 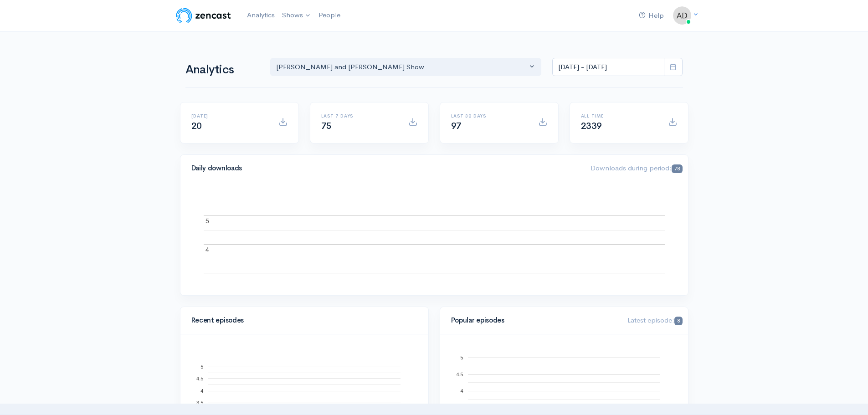 I want to click on h6: Last 7 days, so click(x=359, y=116).